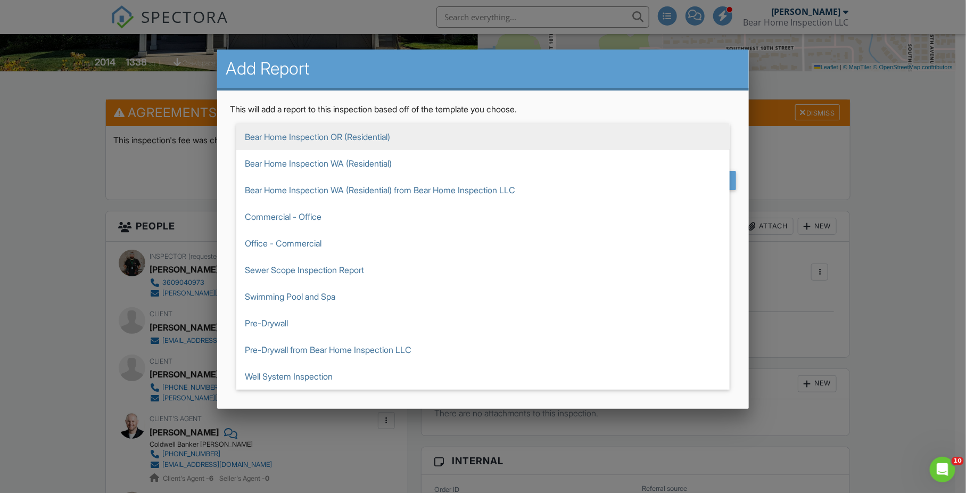 The width and height of the screenshot is (966, 493). What do you see at coordinates (483, 323) in the screenshot?
I see `span: Pre-Drywall` at bounding box center [483, 323].